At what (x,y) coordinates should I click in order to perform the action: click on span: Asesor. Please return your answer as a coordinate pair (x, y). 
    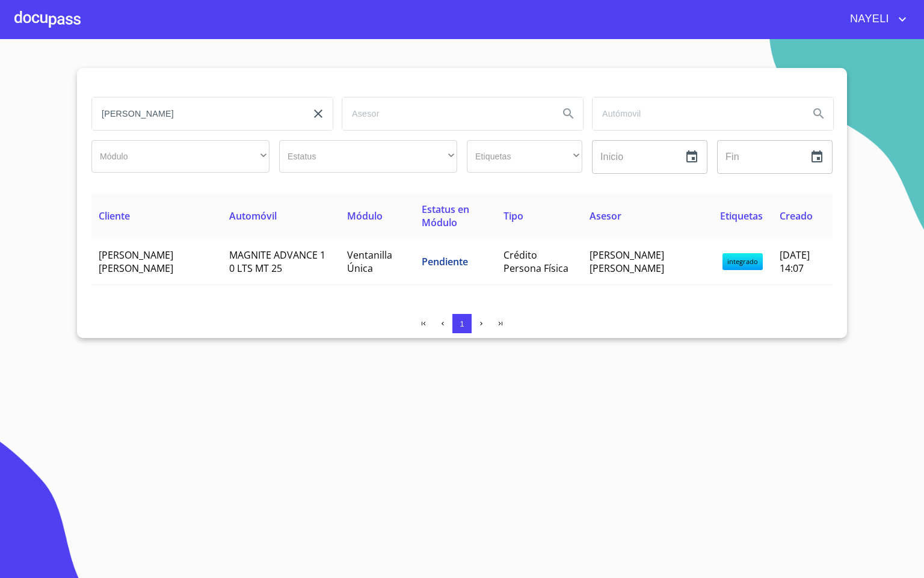
    Looking at the image, I should click on (605, 216).